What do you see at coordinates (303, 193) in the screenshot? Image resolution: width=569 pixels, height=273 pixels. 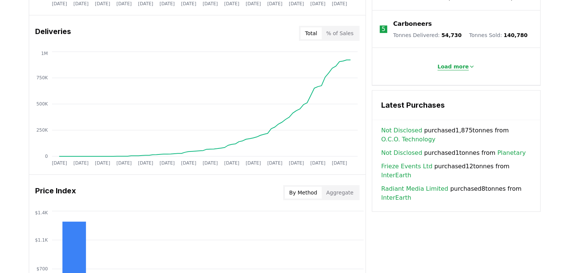 I see `button: By Method` at bounding box center [303, 193].